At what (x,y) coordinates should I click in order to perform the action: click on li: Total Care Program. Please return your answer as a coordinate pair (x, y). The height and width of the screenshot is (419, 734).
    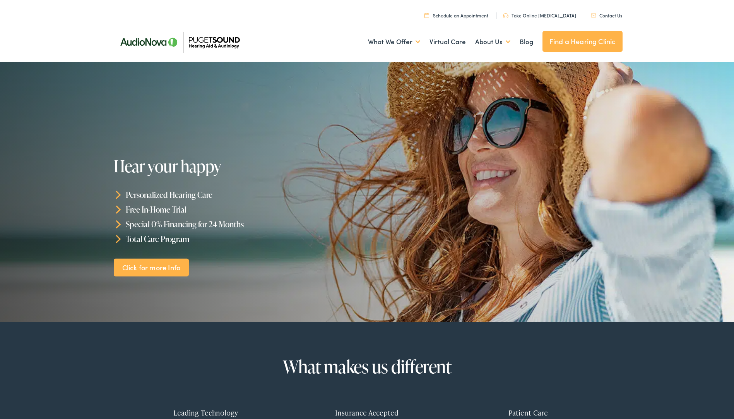
    Looking at the image, I should click on (242, 238).